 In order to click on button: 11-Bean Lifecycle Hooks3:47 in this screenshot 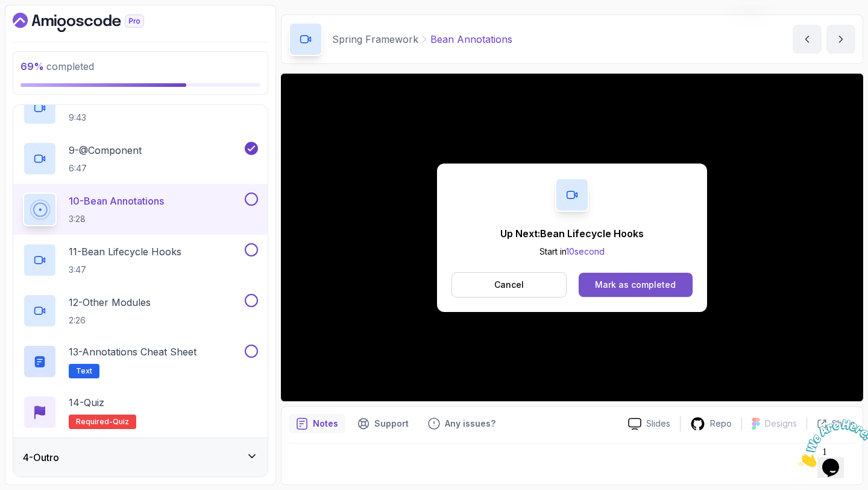, I will do `click(140, 260)`.